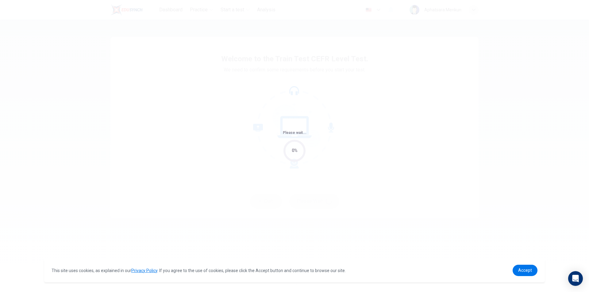 This screenshot has width=589, height=292. Describe the element at coordinates (294, 133) in the screenshot. I see `span: Please wait...` at that location.